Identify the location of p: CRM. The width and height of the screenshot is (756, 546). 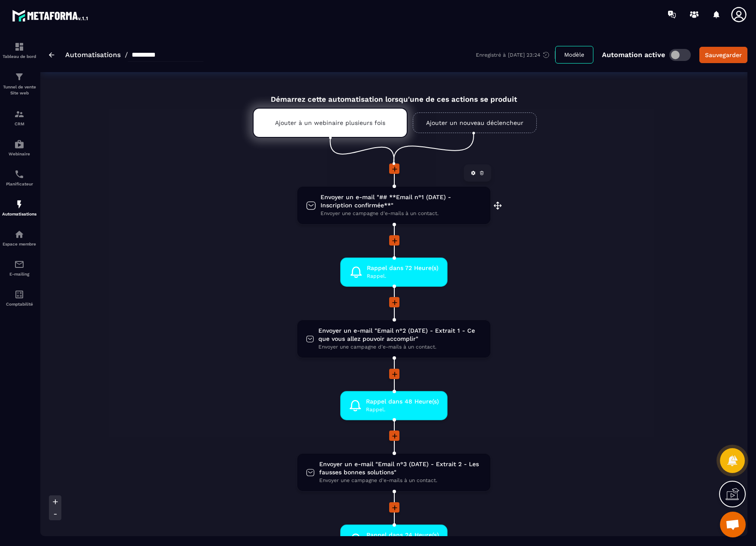
(19, 123).